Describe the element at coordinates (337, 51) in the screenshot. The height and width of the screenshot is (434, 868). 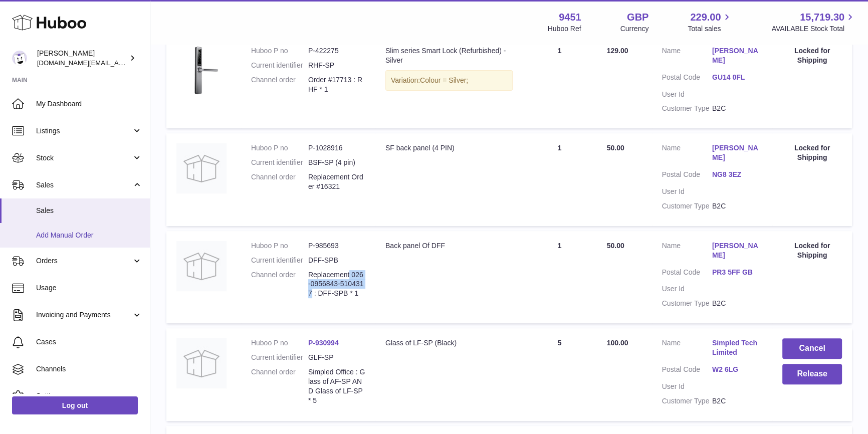
I see `dd: P-422275` at that location.